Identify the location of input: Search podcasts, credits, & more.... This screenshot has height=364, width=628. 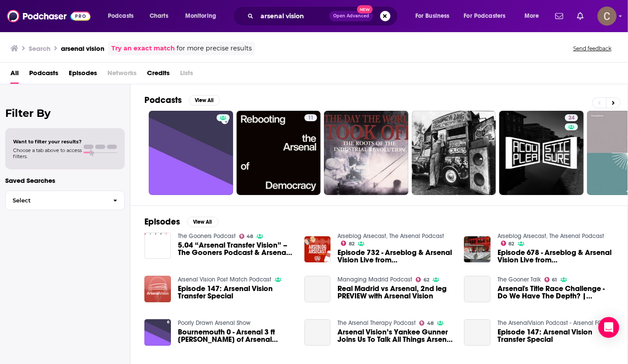
(293, 16).